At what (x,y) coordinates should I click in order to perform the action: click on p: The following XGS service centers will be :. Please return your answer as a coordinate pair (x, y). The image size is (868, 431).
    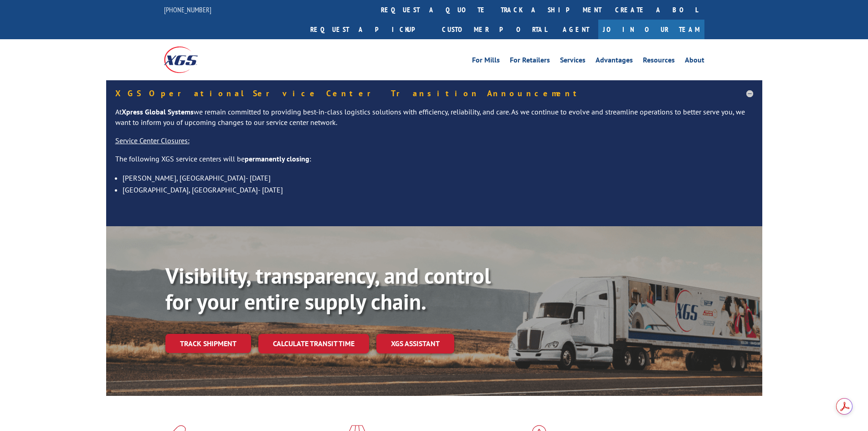
    Looking at the image, I should click on (434, 163).